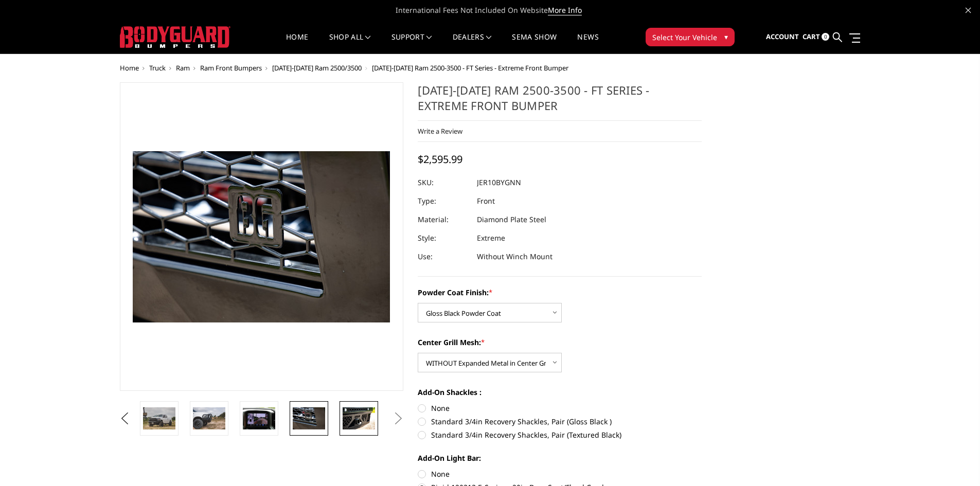 This screenshot has width=980, height=486. Describe the element at coordinates (515, 256) in the screenshot. I see `dd: Without Winch Mount` at that location.